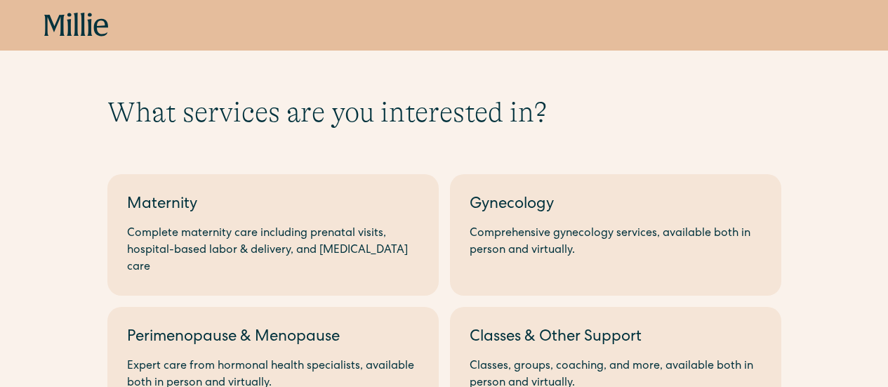 This screenshot has height=387, width=888. What do you see at coordinates (273, 338) in the screenshot?
I see `div: Perimenopause & Menopause` at bounding box center [273, 338].